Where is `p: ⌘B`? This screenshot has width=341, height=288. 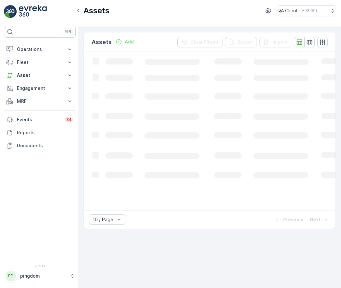
p: ⌘B is located at coordinates (68, 32).